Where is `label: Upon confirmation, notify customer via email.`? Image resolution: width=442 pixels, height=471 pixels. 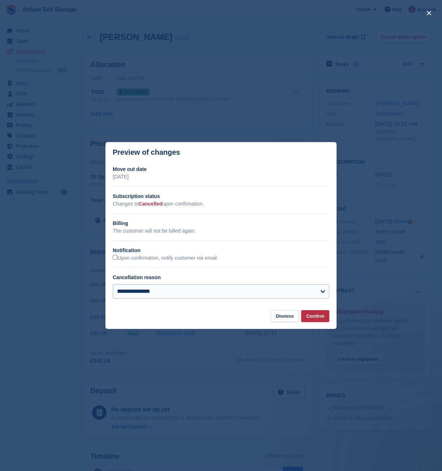 label: Upon confirmation, notify customer via email. is located at coordinates (165, 258).